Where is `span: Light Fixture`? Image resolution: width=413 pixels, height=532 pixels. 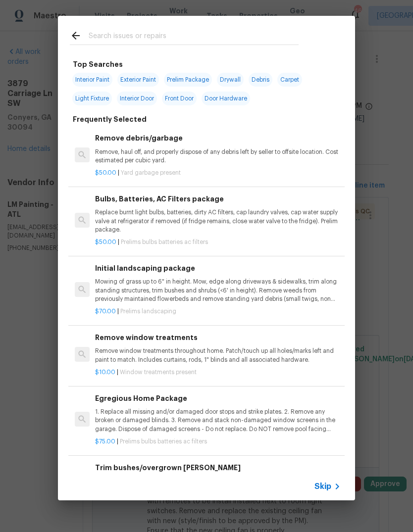
span: Light Fixture is located at coordinates (92, 98).